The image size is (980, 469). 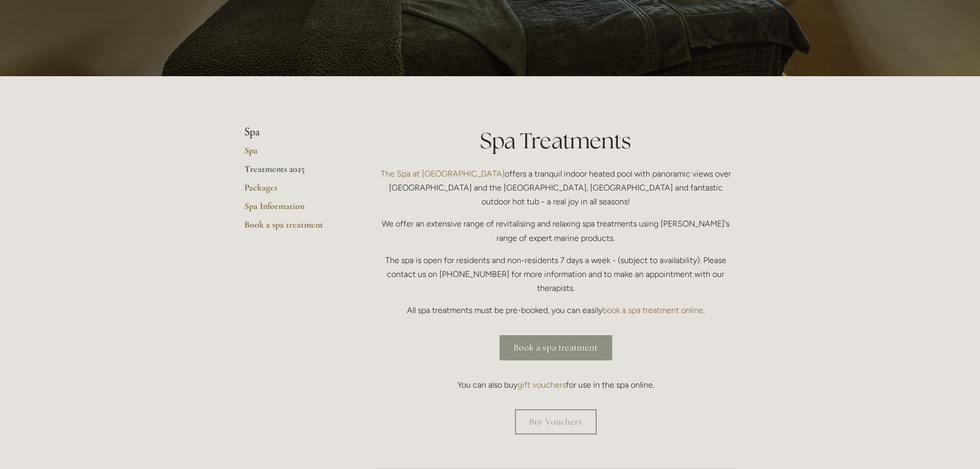 I want to click on a: Spa, so click(x=293, y=154).